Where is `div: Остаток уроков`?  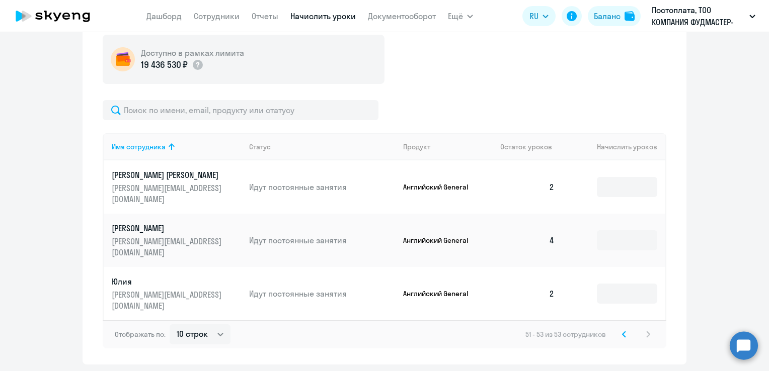 div: Остаток уроков is located at coordinates (532, 147).